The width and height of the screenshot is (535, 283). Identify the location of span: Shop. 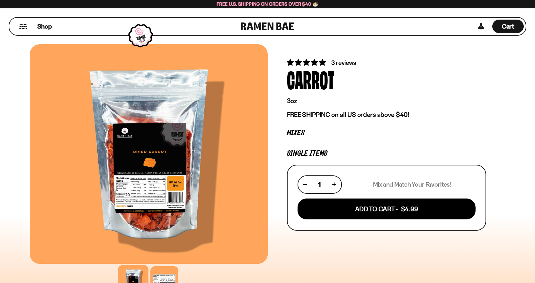
(44, 26).